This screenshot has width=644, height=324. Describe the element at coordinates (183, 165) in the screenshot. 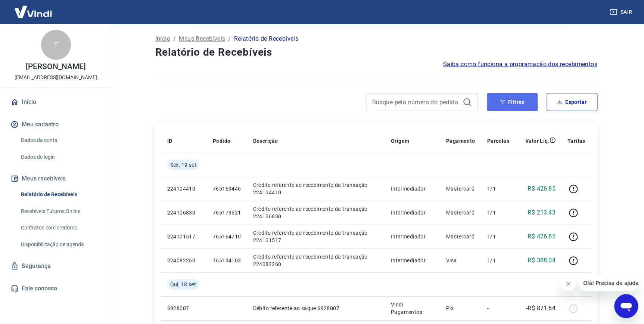

I see `span: Sex, 19 set` at that location.